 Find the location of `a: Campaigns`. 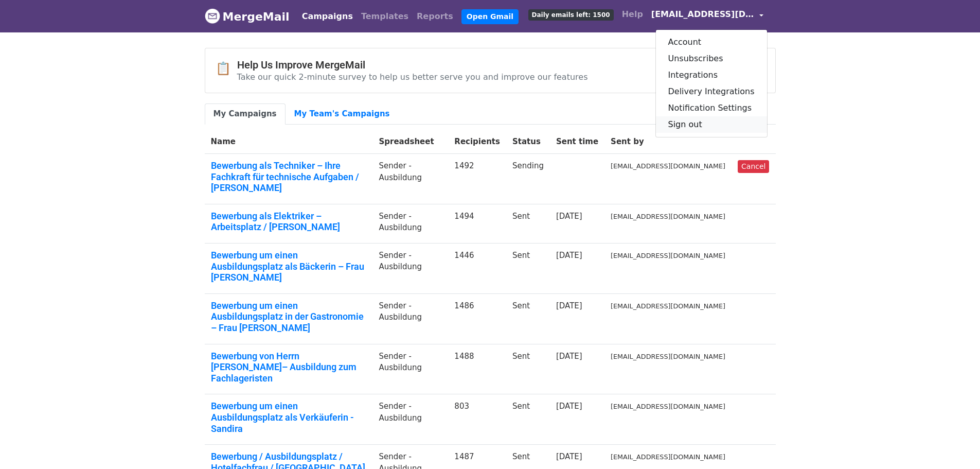

a: Campaigns is located at coordinates (327, 16).